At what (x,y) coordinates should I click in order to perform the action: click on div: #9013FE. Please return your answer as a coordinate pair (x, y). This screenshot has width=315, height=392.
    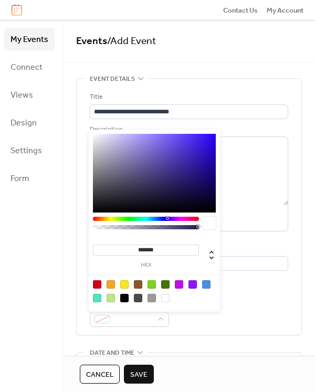
    Looking at the image, I should click on (193, 285).